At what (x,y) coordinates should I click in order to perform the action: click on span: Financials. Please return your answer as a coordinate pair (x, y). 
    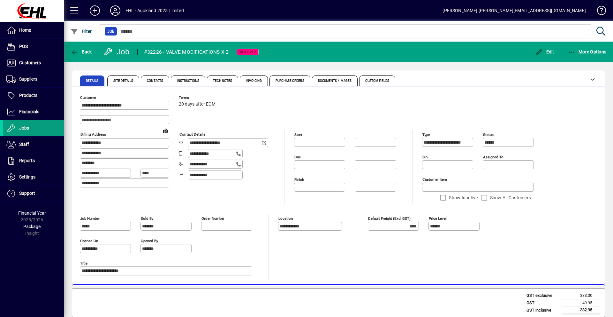
    Looking at the image, I should click on (29, 111).